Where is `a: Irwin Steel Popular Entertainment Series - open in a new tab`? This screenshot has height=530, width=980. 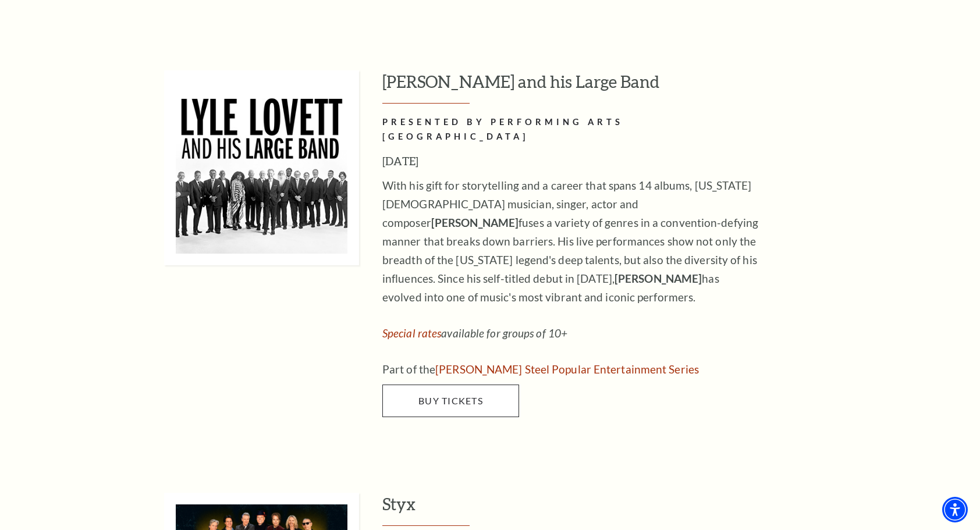 a: Irwin Steel Popular Entertainment Series - open in a new tab is located at coordinates (567, 369).